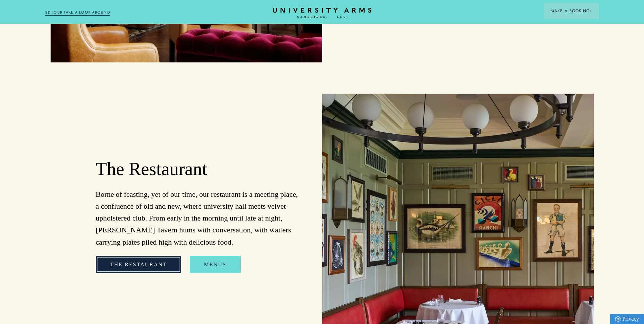 The width and height of the screenshot is (644, 324). Describe the element at coordinates (591, 11) in the screenshot. I see `img: Arrow icon` at that location.